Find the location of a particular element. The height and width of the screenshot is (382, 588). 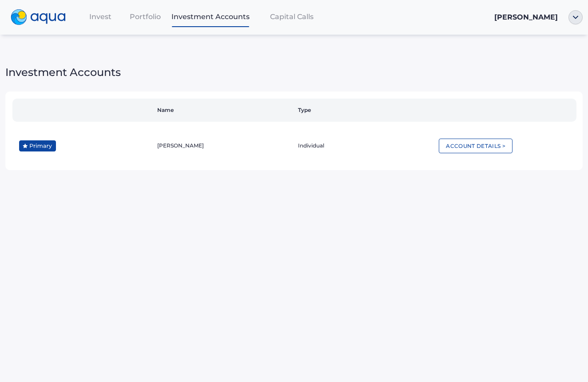

span: Invest is located at coordinates (100, 16).